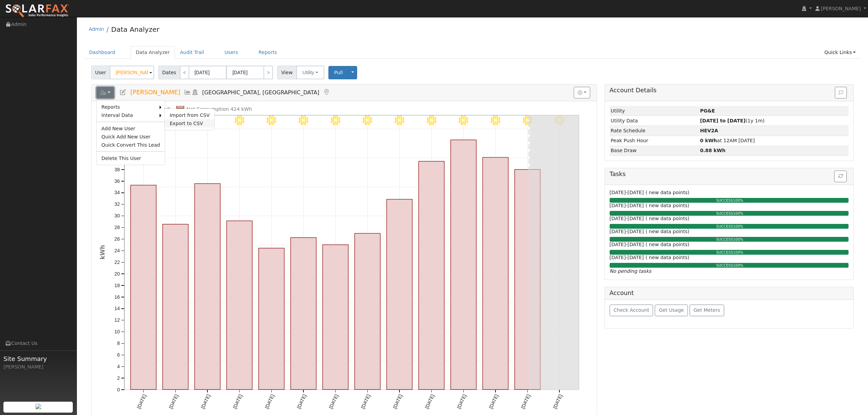 This screenshot has height=415, width=868. What do you see at coordinates (707, 310) in the screenshot?
I see `button: Get Meters` at bounding box center [707, 310].